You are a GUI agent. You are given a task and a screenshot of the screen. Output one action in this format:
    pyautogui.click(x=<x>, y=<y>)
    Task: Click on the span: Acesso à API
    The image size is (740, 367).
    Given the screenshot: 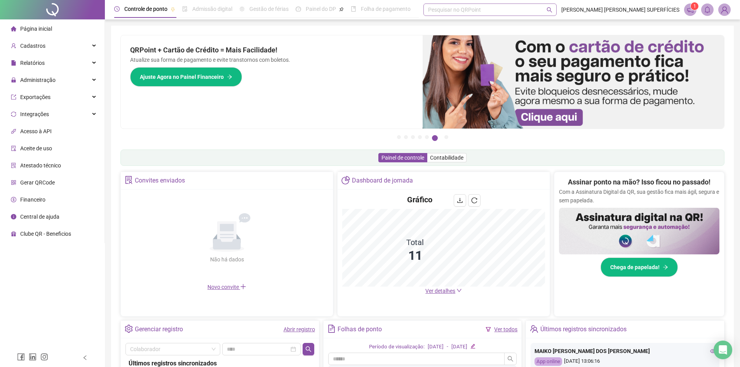 What is the action you would take?
    pyautogui.click(x=36, y=131)
    